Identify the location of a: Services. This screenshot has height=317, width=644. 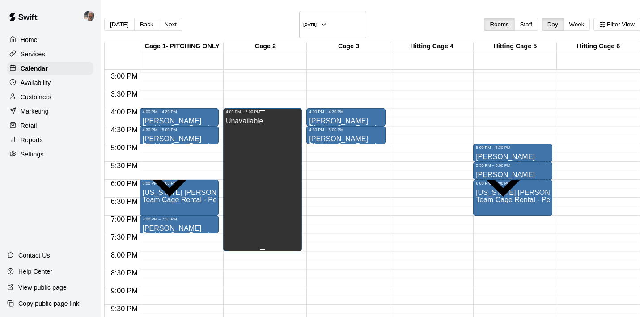
(50, 54).